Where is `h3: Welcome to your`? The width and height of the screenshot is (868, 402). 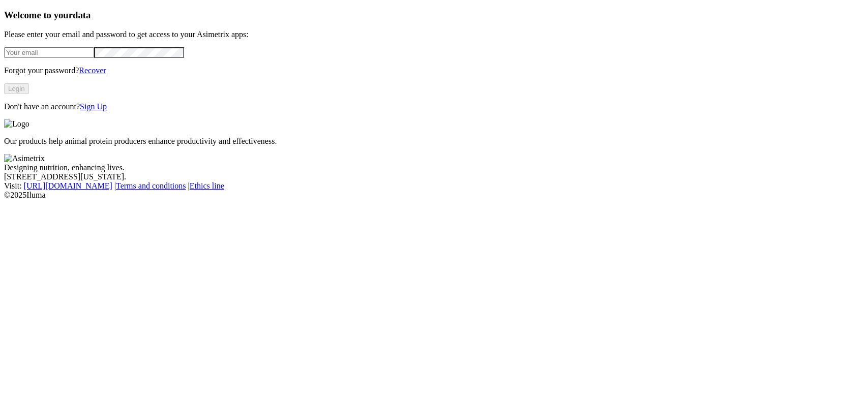 h3: Welcome to your is located at coordinates (434, 15).